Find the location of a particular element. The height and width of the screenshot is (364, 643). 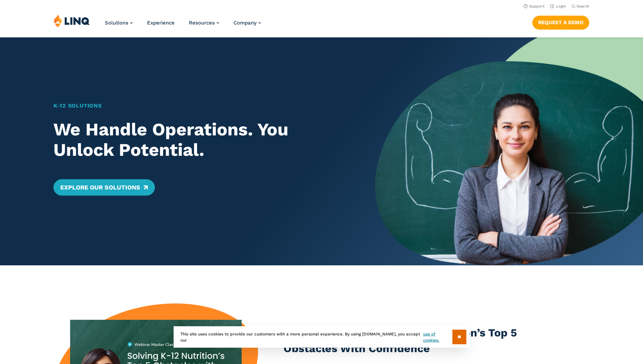

a: Experience is located at coordinates (161, 23).